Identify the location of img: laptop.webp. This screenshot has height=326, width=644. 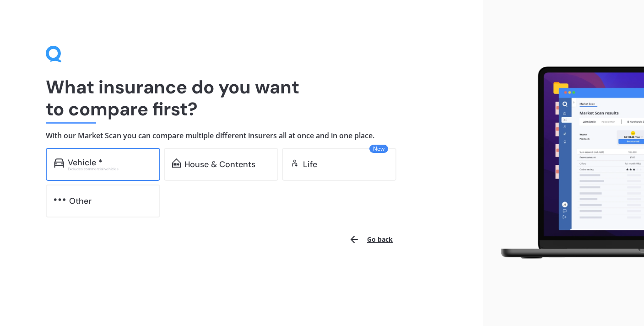
(567, 163).